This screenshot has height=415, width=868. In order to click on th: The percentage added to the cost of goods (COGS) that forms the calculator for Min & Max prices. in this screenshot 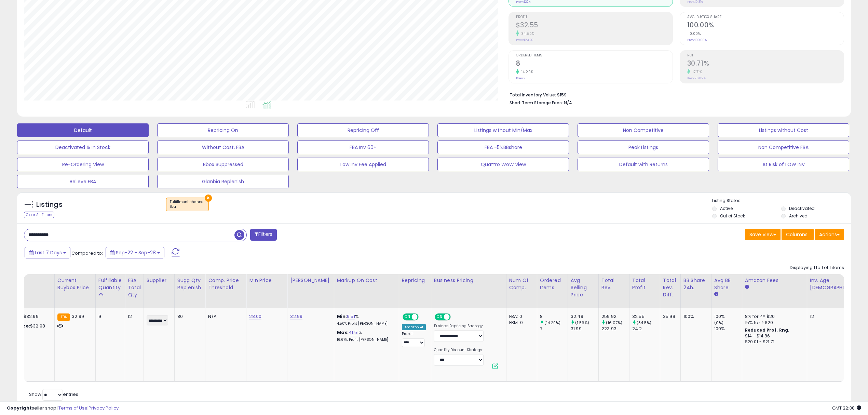, I will do `click(366, 291)`.